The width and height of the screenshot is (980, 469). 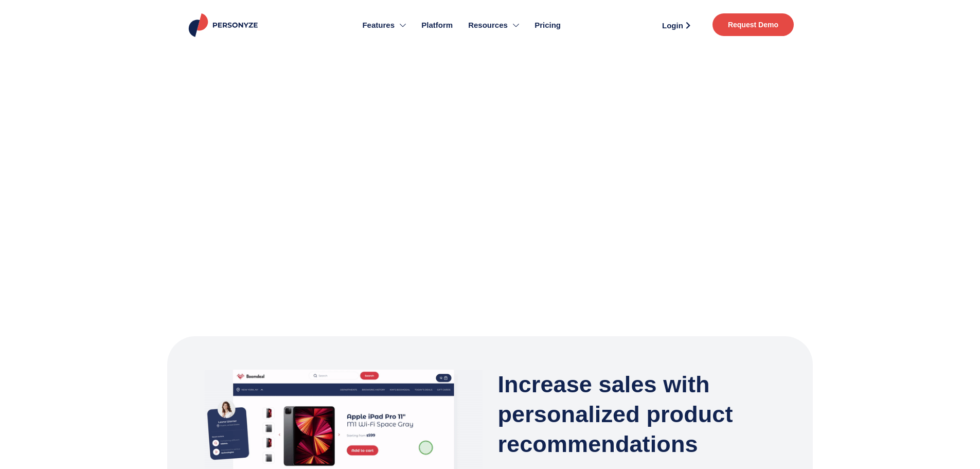 I want to click on span: Features, so click(x=378, y=25).